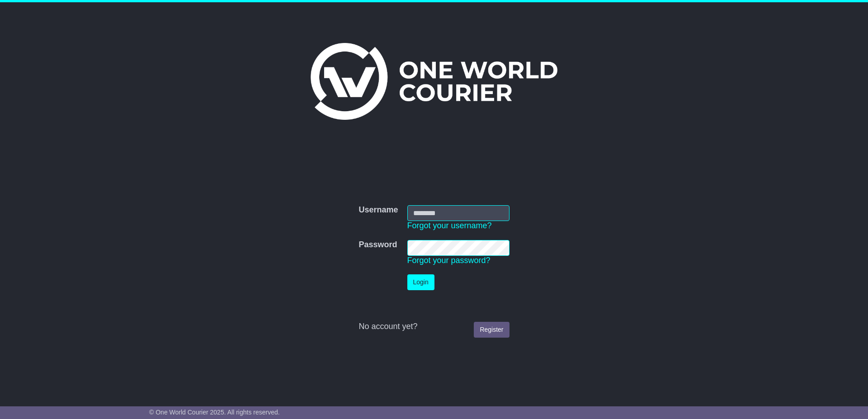 This screenshot has height=419, width=868. I want to click on img: One World, so click(434, 81).